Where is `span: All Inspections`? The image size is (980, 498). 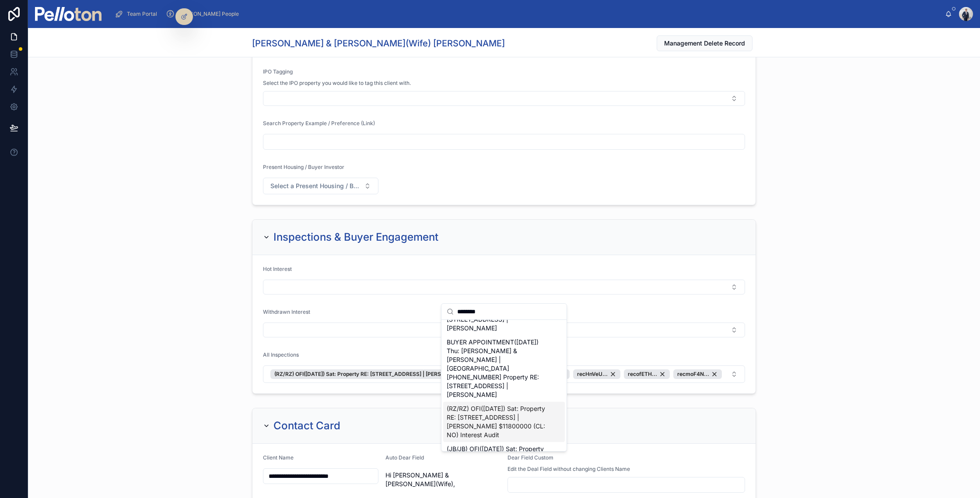 span: All Inspections is located at coordinates (281, 354).